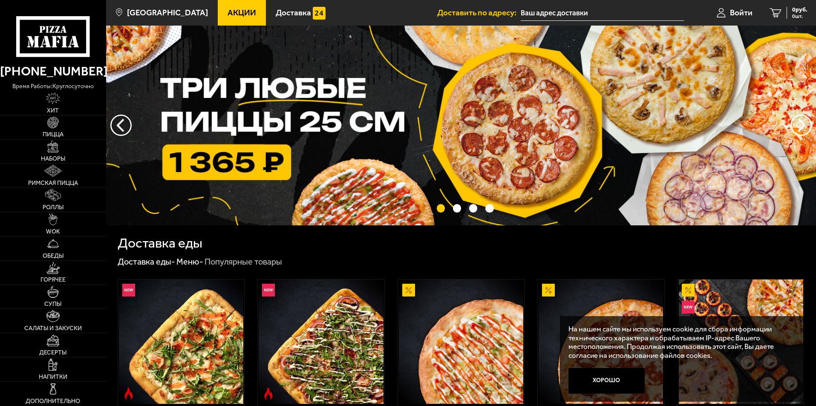 The image size is (816, 406). Describe the element at coordinates (243, 262) in the screenshot. I see `div: Популярные товары` at that location.